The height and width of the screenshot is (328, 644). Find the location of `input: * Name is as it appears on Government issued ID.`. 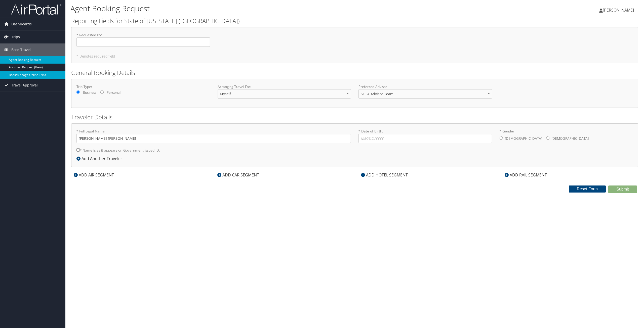

input: * Name is as it appears on Government issued ID. is located at coordinates (78, 150).